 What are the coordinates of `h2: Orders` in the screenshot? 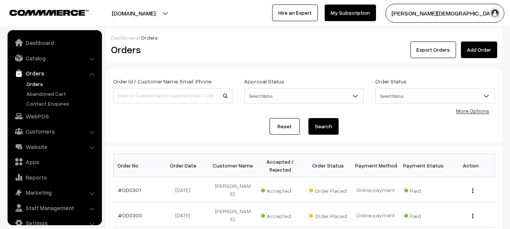 It's located at (171, 49).